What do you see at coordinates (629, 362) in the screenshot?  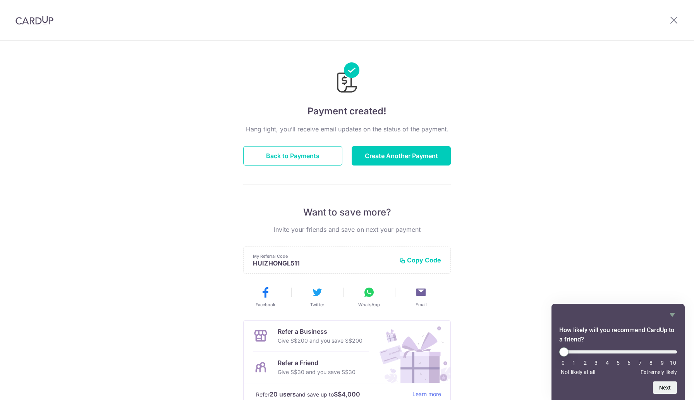 I see `li: 6` at bounding box center [629, 362].